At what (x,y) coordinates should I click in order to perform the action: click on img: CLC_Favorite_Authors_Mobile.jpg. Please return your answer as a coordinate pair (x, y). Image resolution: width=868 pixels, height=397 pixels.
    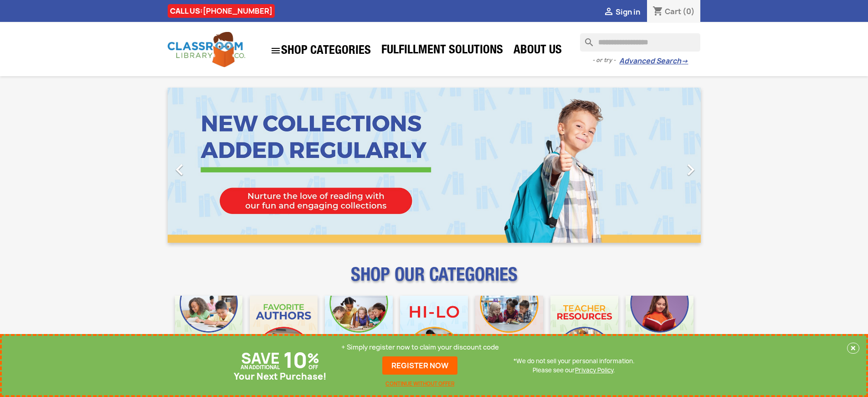
    Looking at the image, I should click on (283, 329).